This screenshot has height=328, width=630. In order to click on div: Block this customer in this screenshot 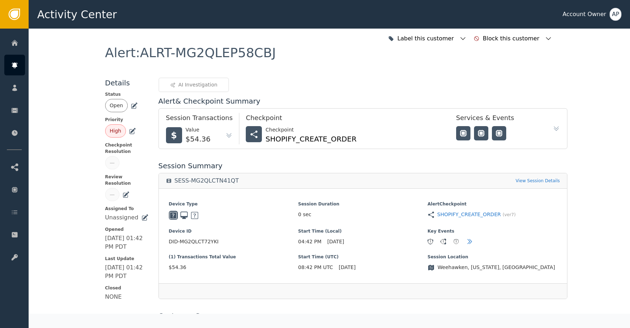, I will do `click(512, 39)`.